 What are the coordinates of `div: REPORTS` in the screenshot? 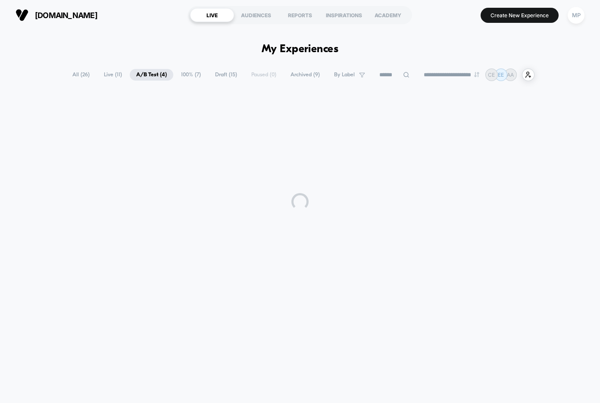 It's located at (300, 15).